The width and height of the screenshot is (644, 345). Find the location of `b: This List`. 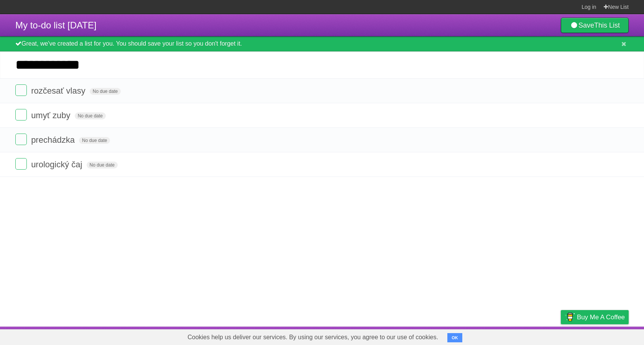

b: This List is located at coordinates (607, 25).